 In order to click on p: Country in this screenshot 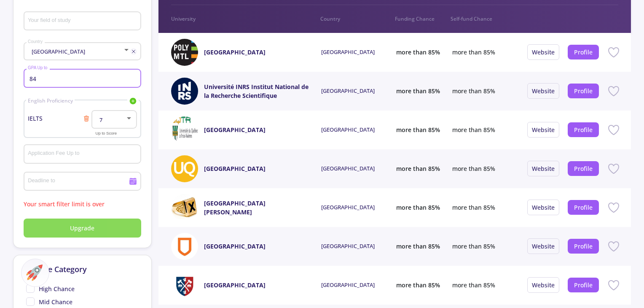, I will do `click(357, 19)`.